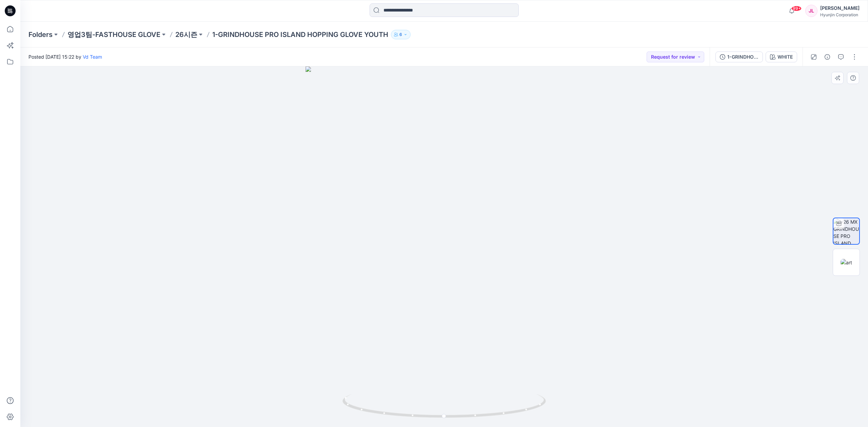 The image size is (868, 427). I want to click on img: art, so click(846, 262).